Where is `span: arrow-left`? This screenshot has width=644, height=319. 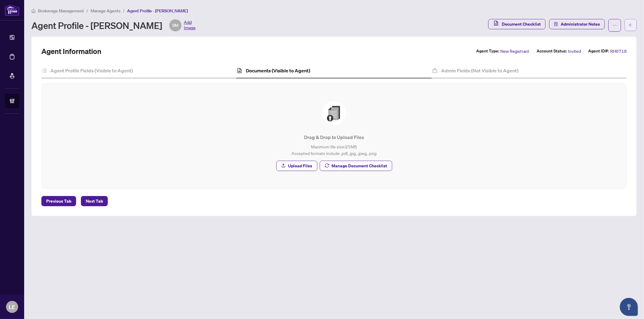
span: arrow-left is located at coordinates (630, 25).